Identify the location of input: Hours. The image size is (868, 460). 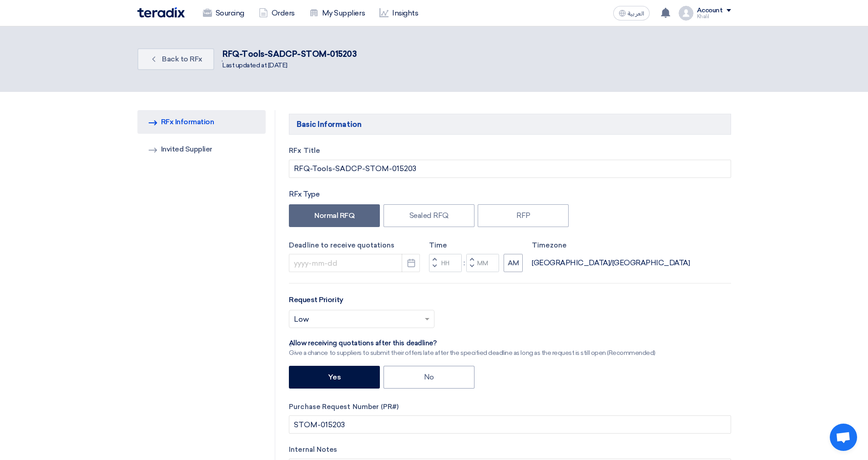
(445, 263).